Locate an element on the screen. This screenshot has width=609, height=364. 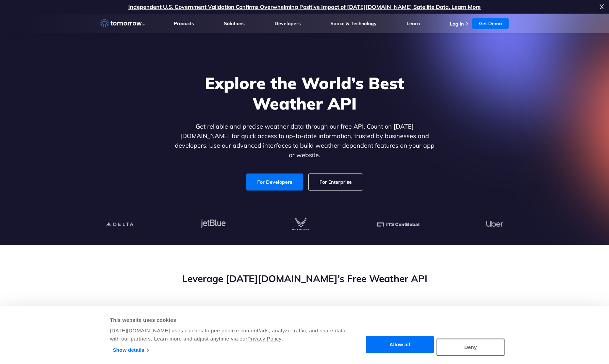
a: Developers is located at coordinates (288, 23).